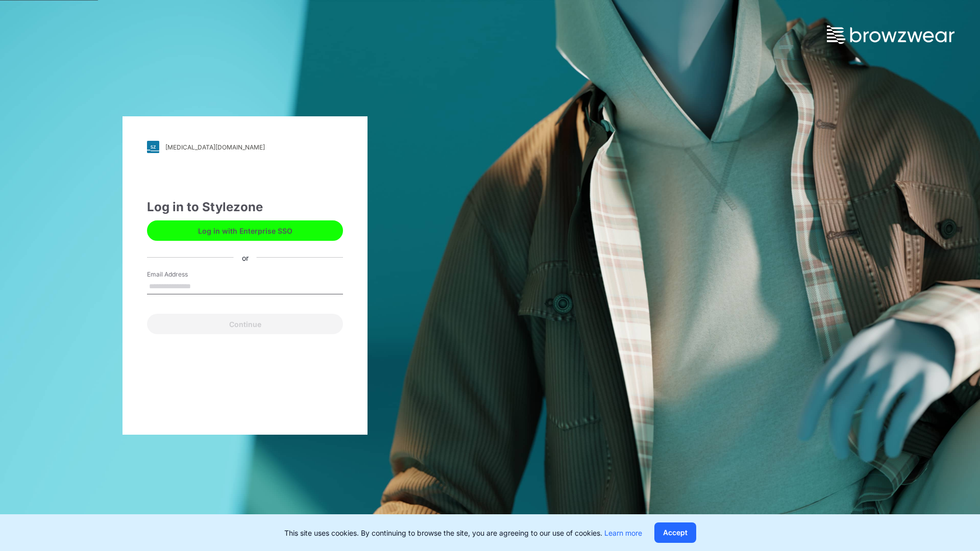 Image resolution: width=980 pixels, height=551 pixels. Describe the element at coordinates (245, 207) in the screenshot. I see `div: Log in to Stylezone` at that location.